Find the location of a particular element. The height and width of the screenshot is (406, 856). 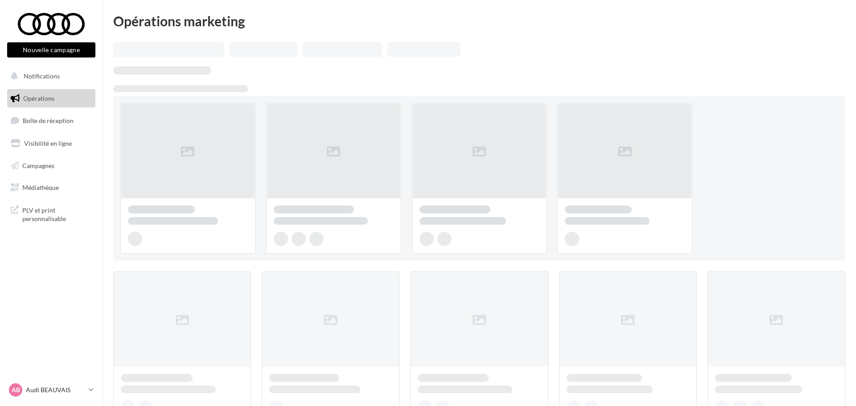

span: Notifications is located at coordinates (41, 76).